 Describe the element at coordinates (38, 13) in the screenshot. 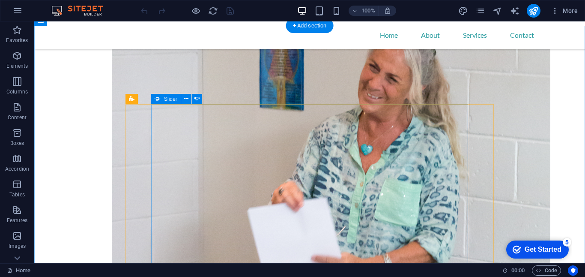

I see `div: Get Started 5 items remaining, 0% complete` at that location.